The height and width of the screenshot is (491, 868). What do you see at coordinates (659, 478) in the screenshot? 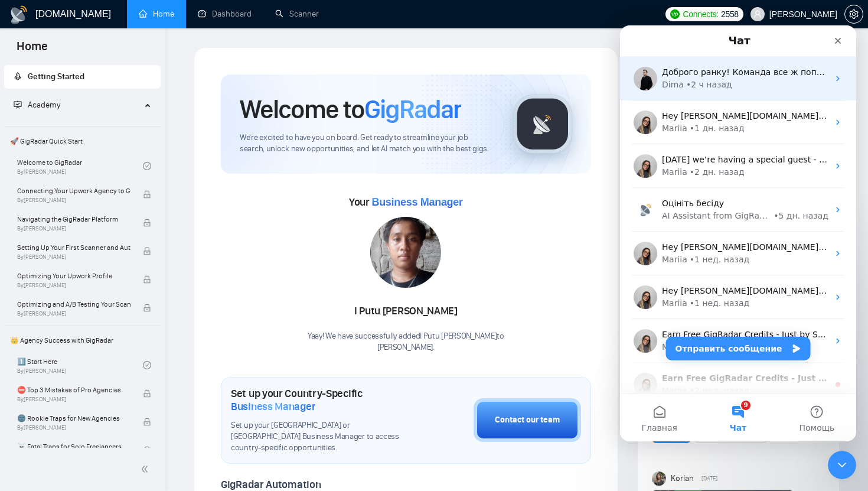
I see `img: Korlan` at bounding box center [659, 478].